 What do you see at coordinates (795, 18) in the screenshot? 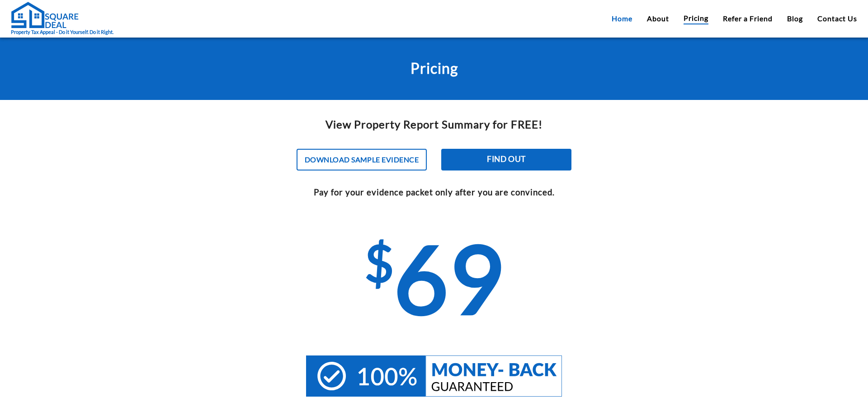
I see `a: Blog` at bounding box center [795, 18].